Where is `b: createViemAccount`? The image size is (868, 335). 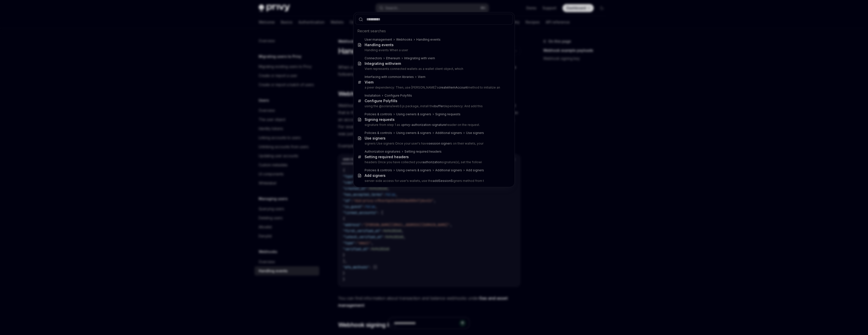 b: createViemAccount is located at coordinates (453, 87).